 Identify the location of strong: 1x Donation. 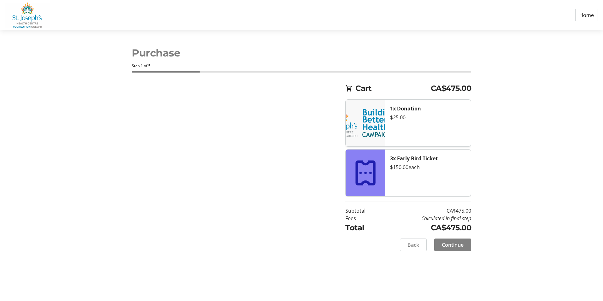
(406, 108).